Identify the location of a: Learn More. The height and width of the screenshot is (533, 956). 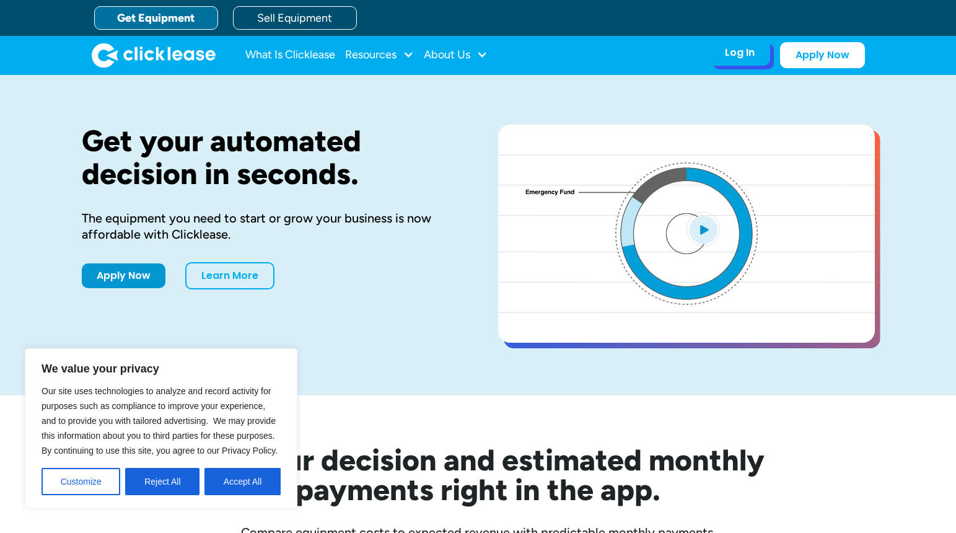
(230, 276).